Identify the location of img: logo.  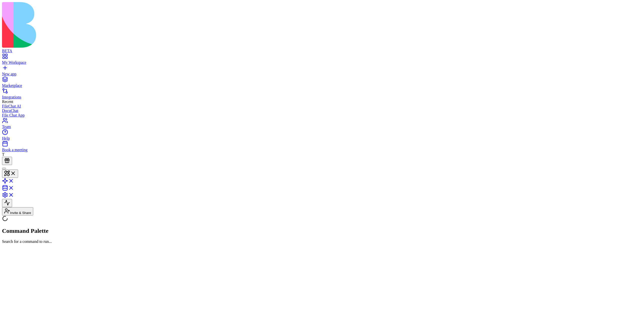
(103, 25).